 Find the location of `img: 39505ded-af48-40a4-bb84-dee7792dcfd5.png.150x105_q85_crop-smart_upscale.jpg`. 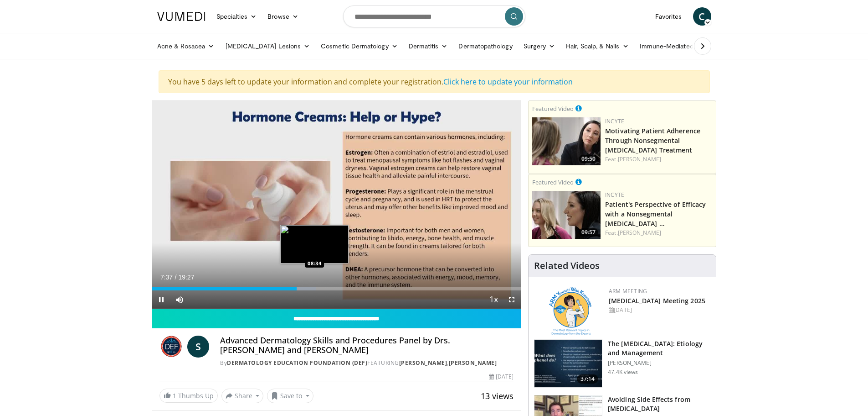

img: 39505ded-af48-40a4-bb84-dee7792dcfd5.png.150x105_q85_crop-smart_upscale.jpg is located at coordinates (566, 141).